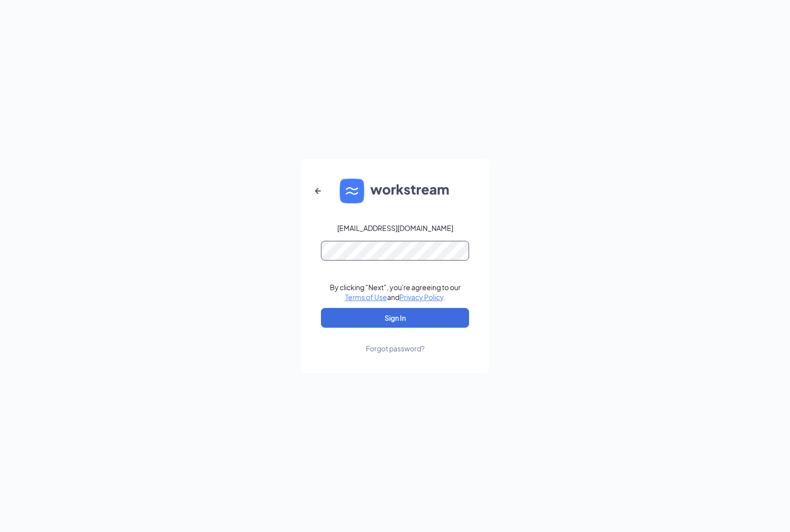 The width and height of the screenshot is (790, 532). What do you see at coordinates (395, 348) in the screenshot?
I see `div: Forgot password?` at bounding box center [395, 348].